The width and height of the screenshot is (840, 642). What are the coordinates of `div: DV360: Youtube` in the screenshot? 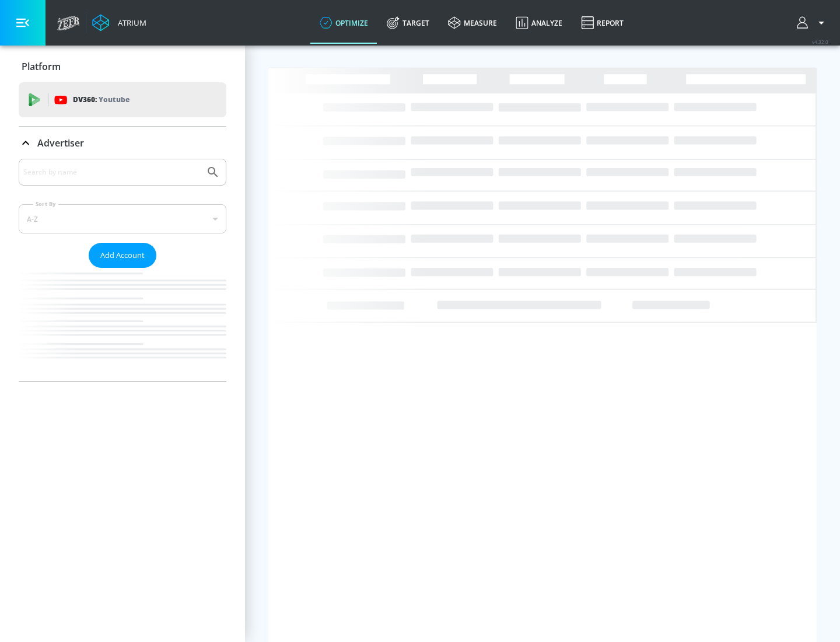 It's located at (122, 100).